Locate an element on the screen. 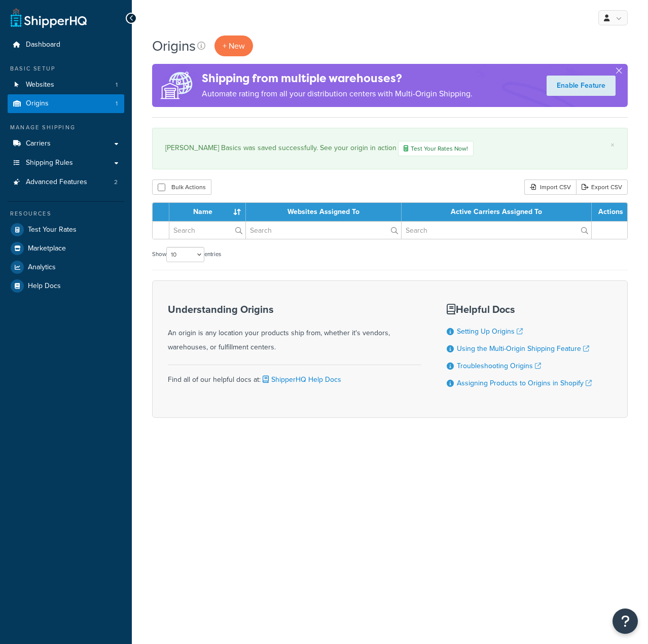  span: Test Your Rates is located at coordinates (52, 230).